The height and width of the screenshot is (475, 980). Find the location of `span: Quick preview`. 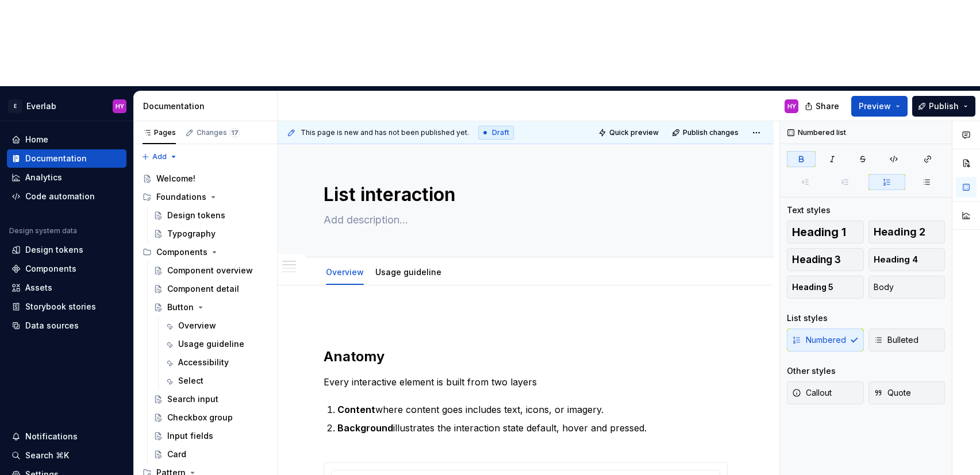

span: Quick preview is located at coordinates (634, 133).